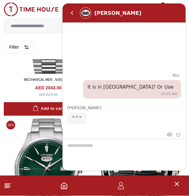 The width and height of the screenshot is (189, 196). I want to click on span: 10:05 AM, so click(108, 92).